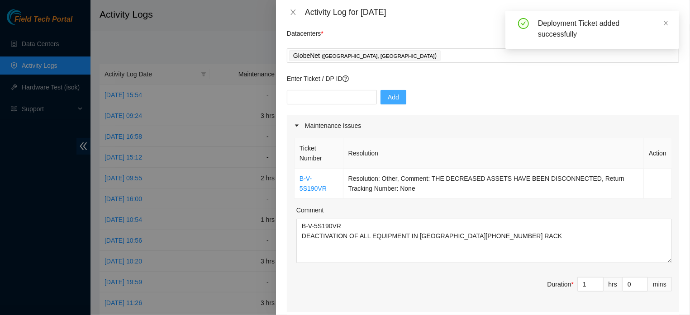 This screenshot has width=690, height=315. Describe the element at coordinates (659, 285) in the screenshot. I see `div: mins` at that location.